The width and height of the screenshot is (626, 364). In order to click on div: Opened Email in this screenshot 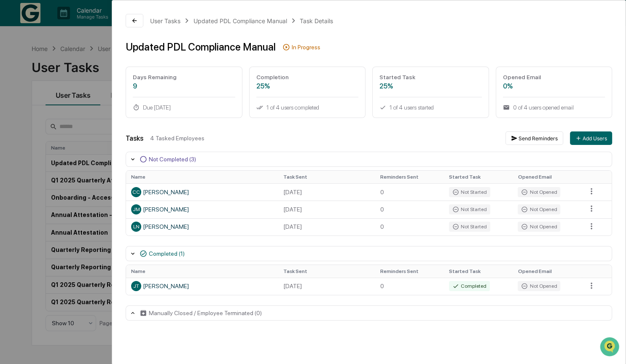, I will do `click(554, 77)`.